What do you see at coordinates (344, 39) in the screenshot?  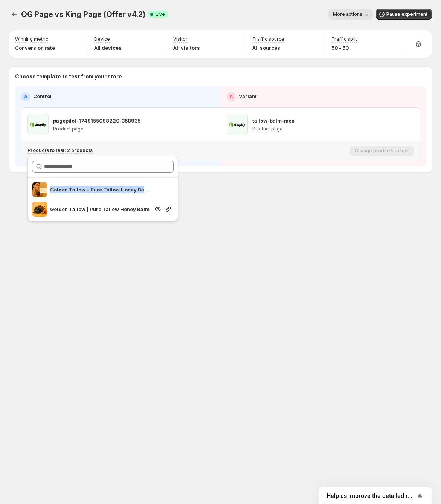 I see `p: Traffic split` at bounding box center [344, 39].